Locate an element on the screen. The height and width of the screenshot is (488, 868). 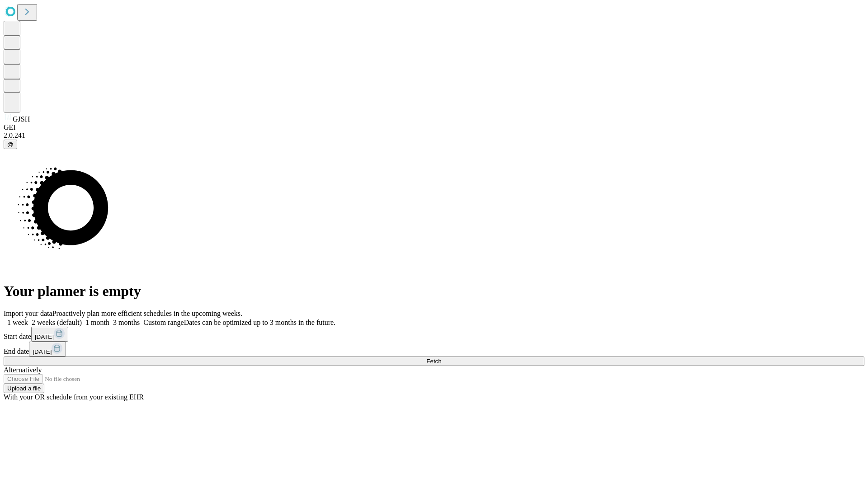
span: 1 month is located at coordinates (98, 322).